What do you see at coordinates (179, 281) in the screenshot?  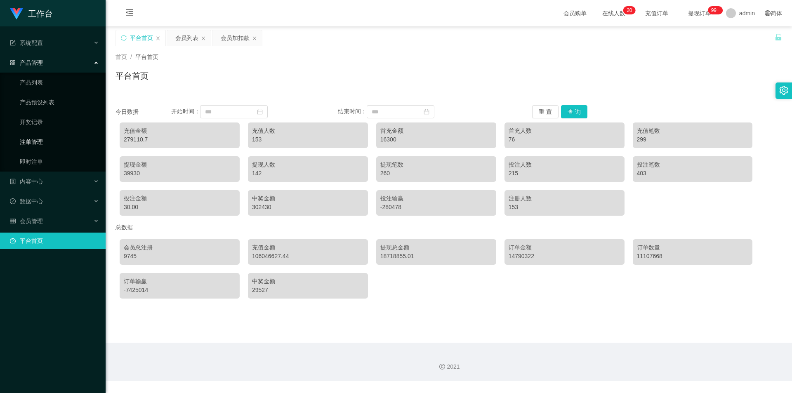 I see `div: 订单输赢` at bounding box center [179, 281].